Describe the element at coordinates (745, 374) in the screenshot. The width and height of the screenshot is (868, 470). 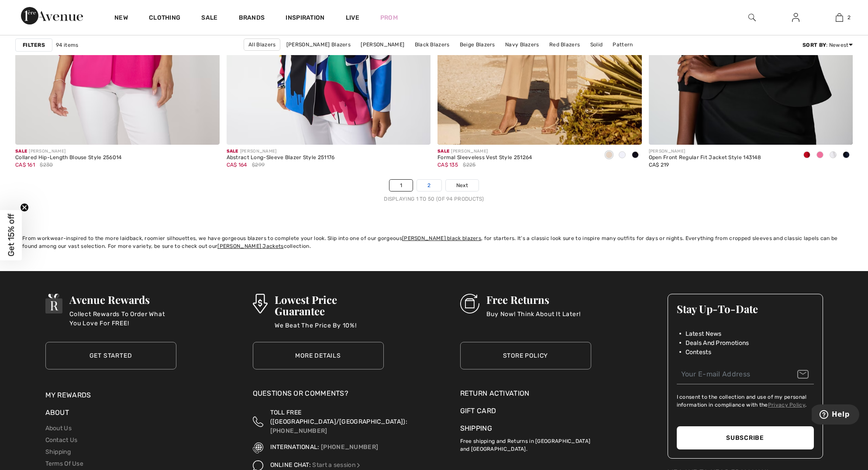
I see `input: Your E-mail Address` at that location.